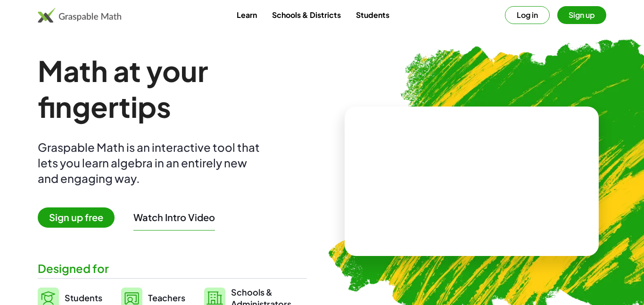  Describe the element at coordinates (582, 15) in the screenshot. I see `button: Sign up` at that location.